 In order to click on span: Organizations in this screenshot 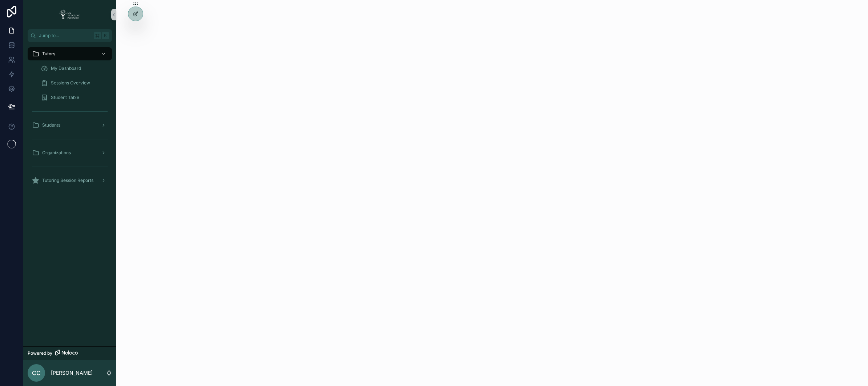, I will do `click(56, 153)`.